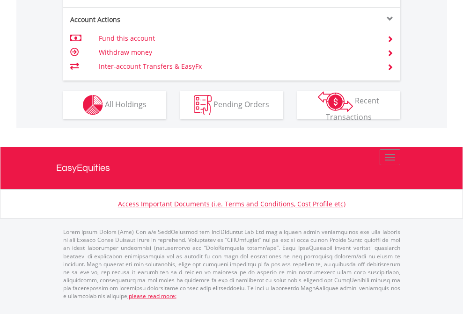  I want to click on a: EasyEquities, so click(232, 168).